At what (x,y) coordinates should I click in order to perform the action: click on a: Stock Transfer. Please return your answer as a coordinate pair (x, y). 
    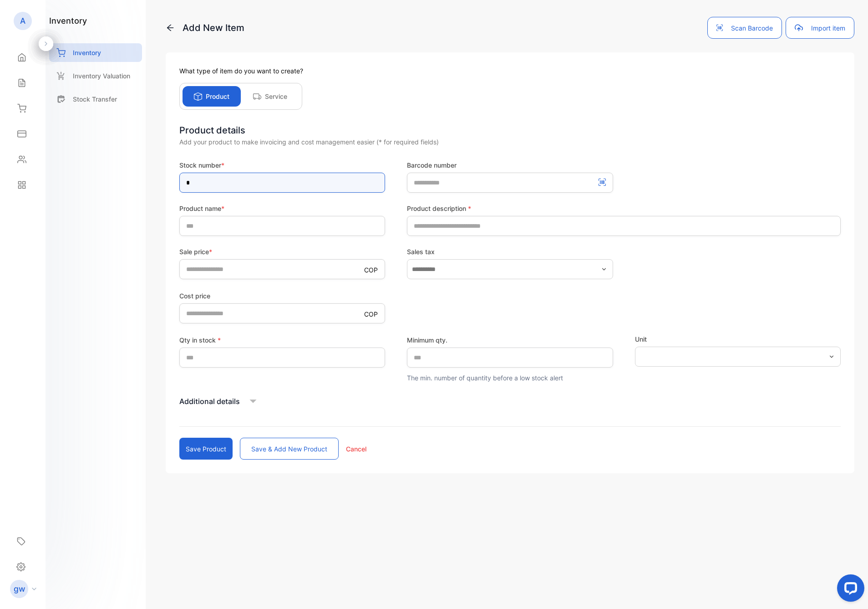
    Looking at the image, I should click on (95, 99).